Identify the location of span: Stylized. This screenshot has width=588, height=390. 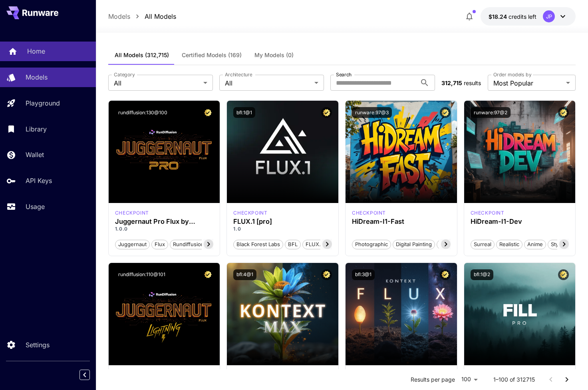
(561, 244).